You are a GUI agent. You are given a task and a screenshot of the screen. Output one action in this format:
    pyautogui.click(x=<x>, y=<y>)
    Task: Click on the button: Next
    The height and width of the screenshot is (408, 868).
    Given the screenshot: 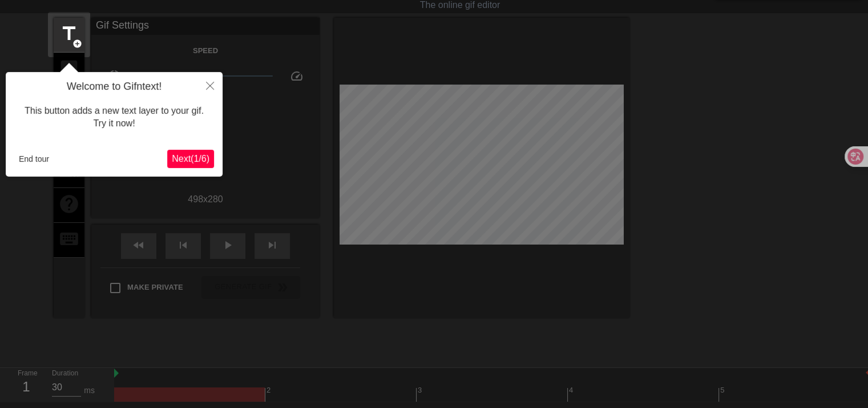 What is the action you would take?
    pyautogui.click(x=191, y=159)
    